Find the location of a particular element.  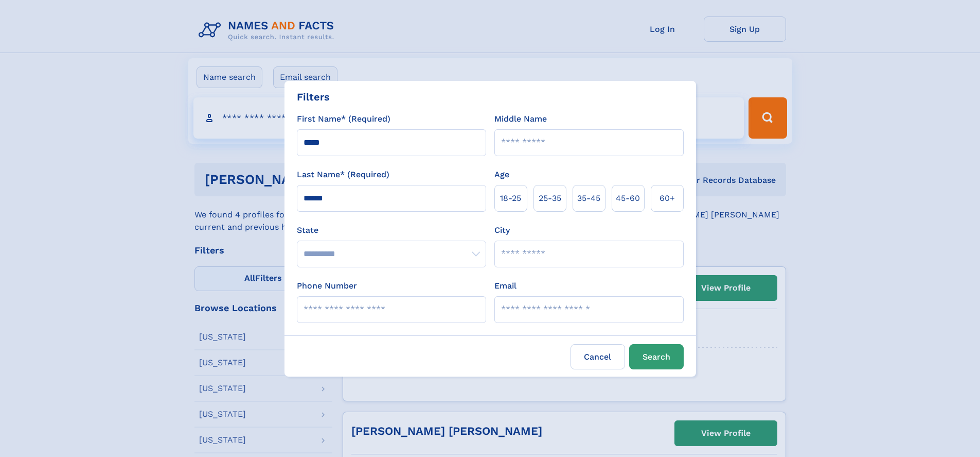

button: Search is located at coordinates (656, 356).